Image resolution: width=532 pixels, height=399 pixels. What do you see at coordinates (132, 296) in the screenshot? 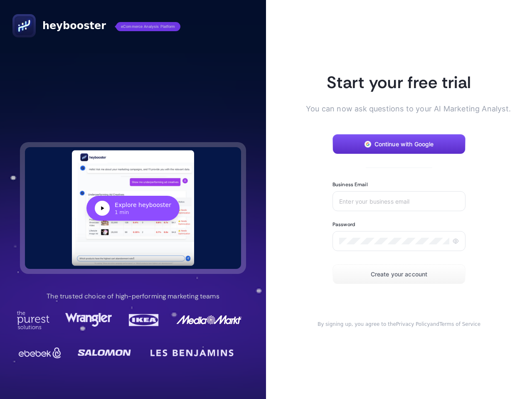
I see `p: The trusted choice of high-performing marketing teams` at bounding box center [132, 296].